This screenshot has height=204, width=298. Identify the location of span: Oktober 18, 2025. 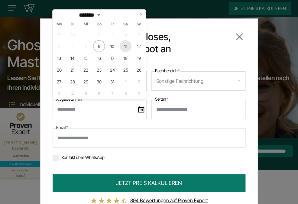
(125, 58).